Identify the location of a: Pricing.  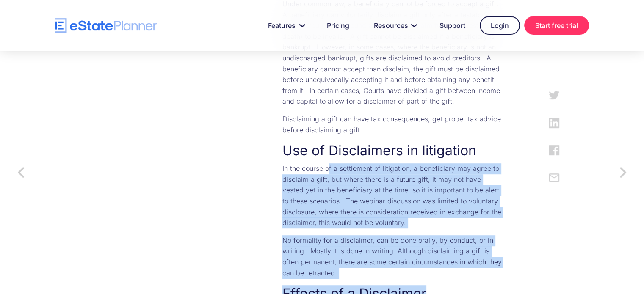
(338, 25).